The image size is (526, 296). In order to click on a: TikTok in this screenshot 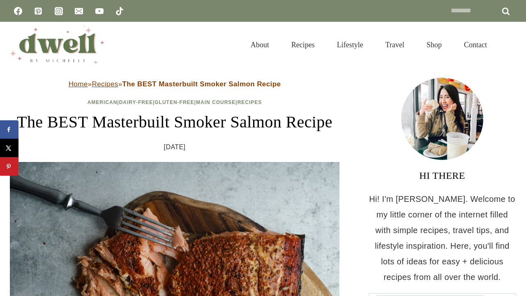, I will do `click(119, 11)`.